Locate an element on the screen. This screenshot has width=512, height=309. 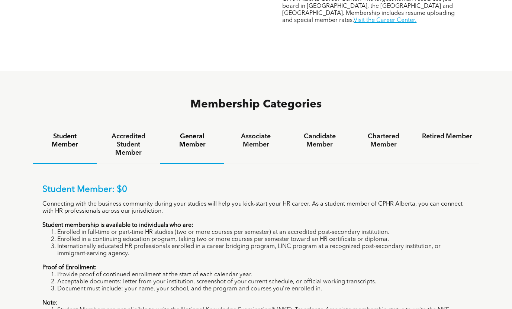
li: Internationally educated HR professionals enrolled in a career bridging program, LINC program at ... is located at coordinates (264, 250).